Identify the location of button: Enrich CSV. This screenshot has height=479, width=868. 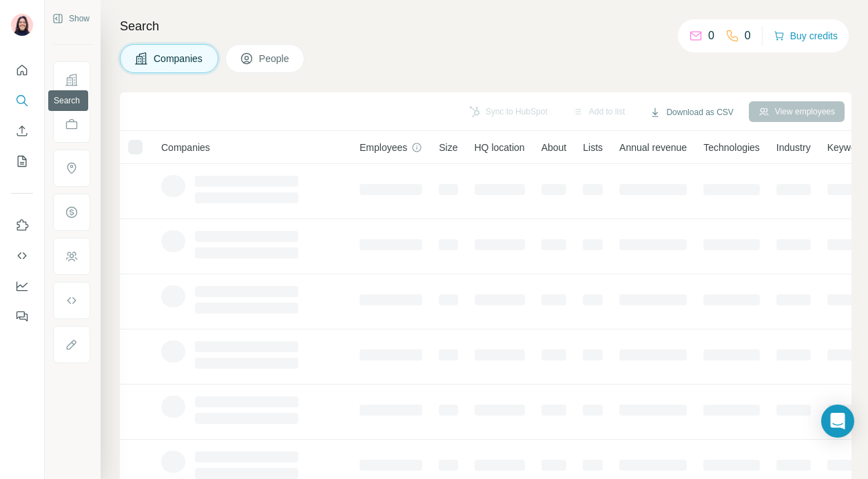
(22, 131).